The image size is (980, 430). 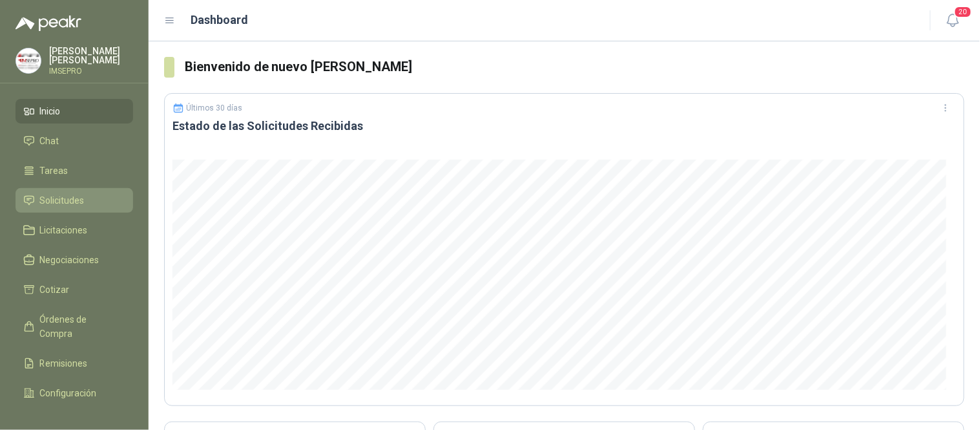 What do you see at coordinates (80, 327) in the screenshot?
I see `span: Órdenes de Compra` at bounding box center [80, 327].